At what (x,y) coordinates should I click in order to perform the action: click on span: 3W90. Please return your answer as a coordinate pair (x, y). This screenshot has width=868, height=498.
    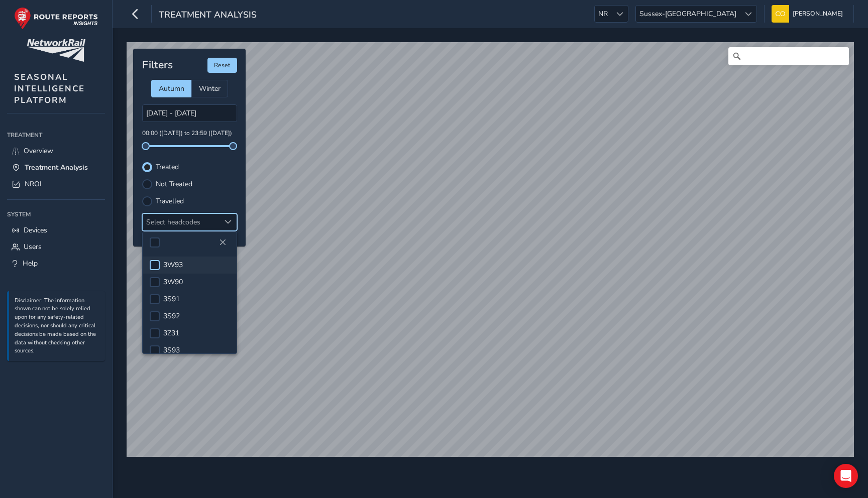
    Looking at the image, I should click on (173, 281).